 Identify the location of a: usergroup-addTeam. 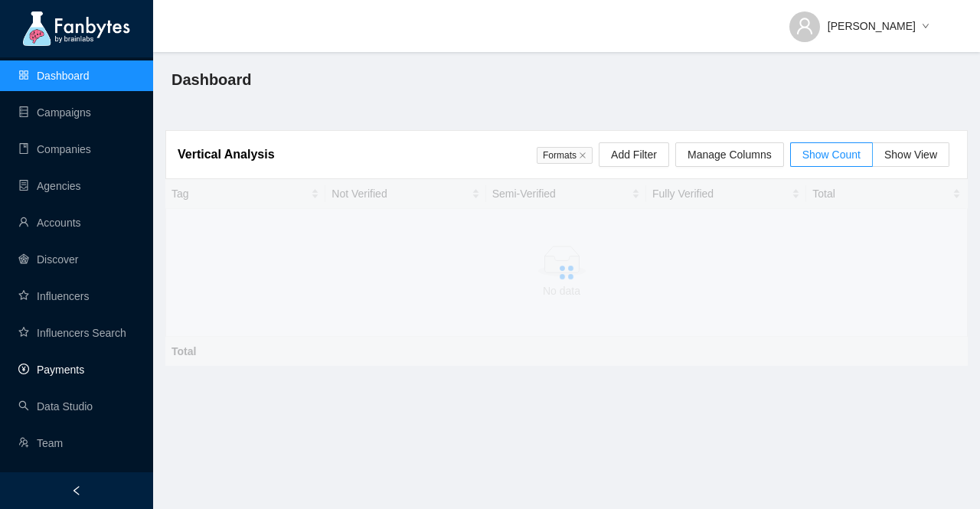
(41, 444).